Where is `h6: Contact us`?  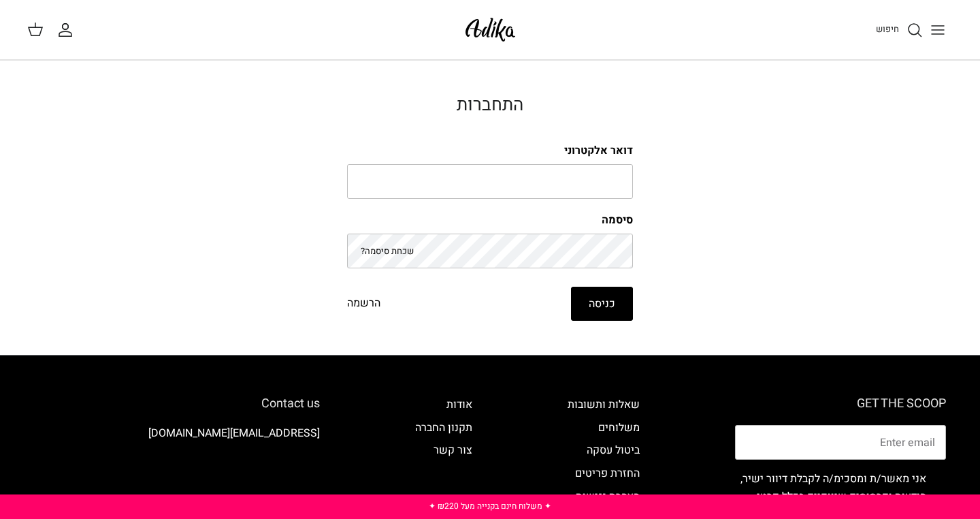 h6: Contact us is located at coordinates (177, 403).